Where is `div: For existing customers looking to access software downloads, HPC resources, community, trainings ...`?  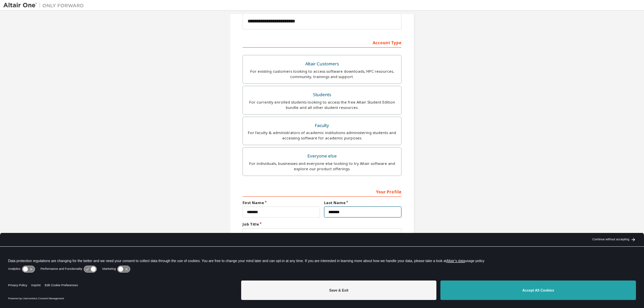
div: For existing customers looking to access software downloads, HPC resources, community, trainings ... is located at coordinates (322, 74).